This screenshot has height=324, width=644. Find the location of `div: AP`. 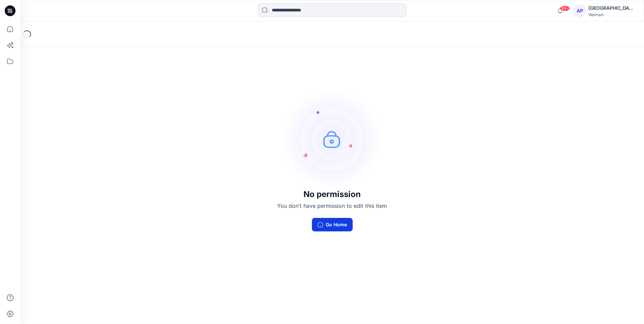

div: AP is located at coordinates (580, 11).